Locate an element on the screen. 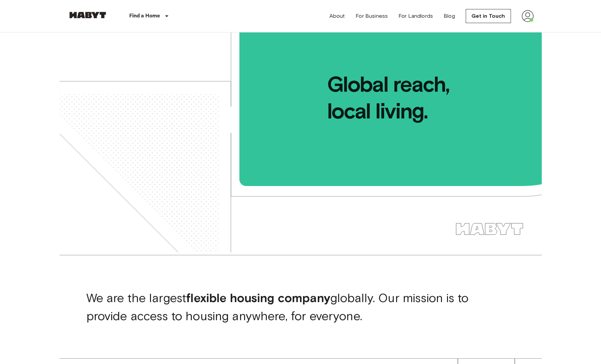 The width and height of the screenshot is (601, 364). a: For Business is located at coordinates (372, 16).